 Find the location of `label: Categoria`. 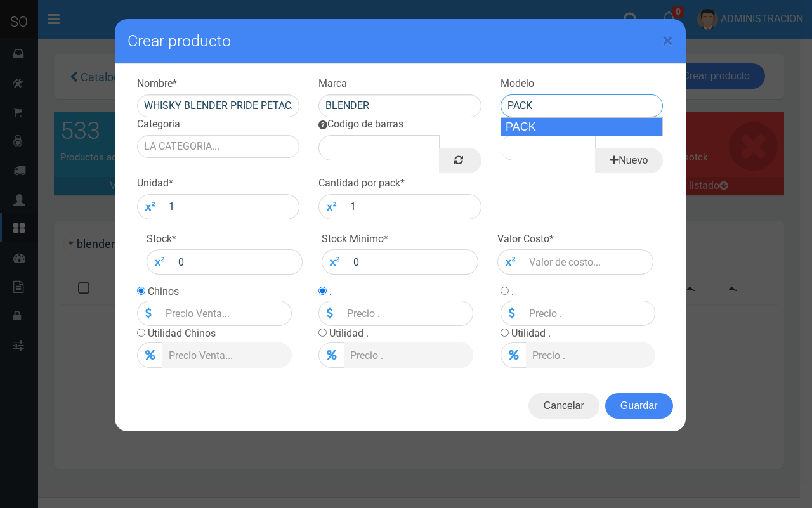

label: Categoria is located at coordinates (159, 124).